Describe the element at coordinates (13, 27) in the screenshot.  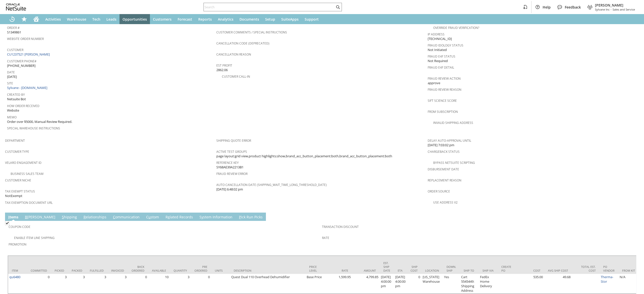
I see `a: Order #` at that location.